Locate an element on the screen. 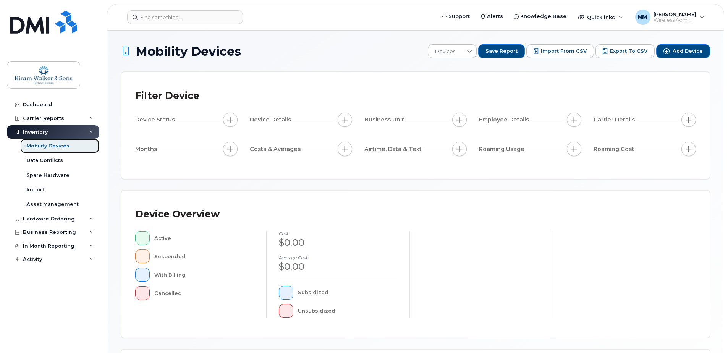  div: Suspended is located at coordinates (204, 256).